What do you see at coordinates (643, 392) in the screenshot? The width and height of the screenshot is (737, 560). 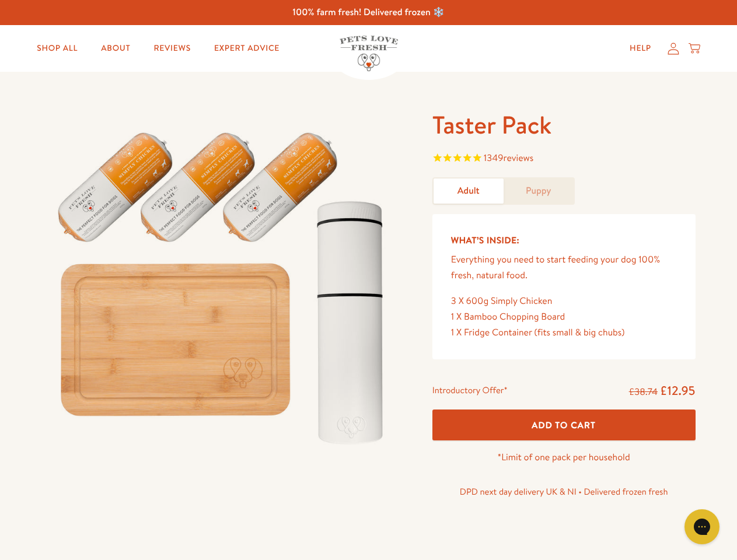 I see `s: £38.74` at bounding box center [643, 392].